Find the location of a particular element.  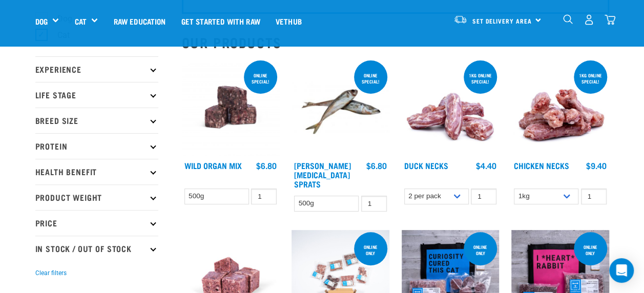

p: Price is located at coordinates (97, 223).